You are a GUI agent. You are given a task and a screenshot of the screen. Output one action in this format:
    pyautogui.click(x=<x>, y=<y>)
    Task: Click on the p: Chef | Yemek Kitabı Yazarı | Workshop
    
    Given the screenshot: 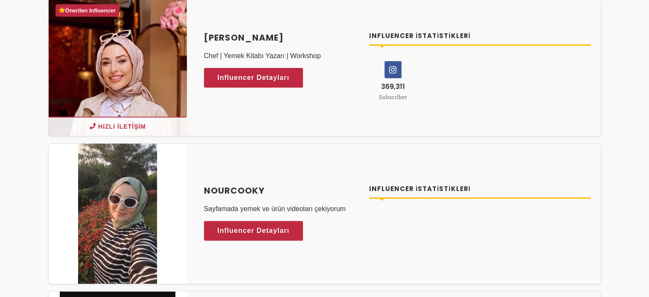 What is the action you would take?
    pyautogui.click(x=282, y=56)
    